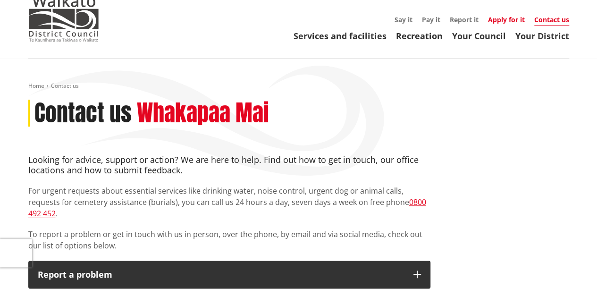  What do you see at coordinates (229, 165) in the screenshot?
I see `h4: Looking for advice, support or action? We are here to help. Find out how to get in touch, our off...` at bounding box center [229, 165].